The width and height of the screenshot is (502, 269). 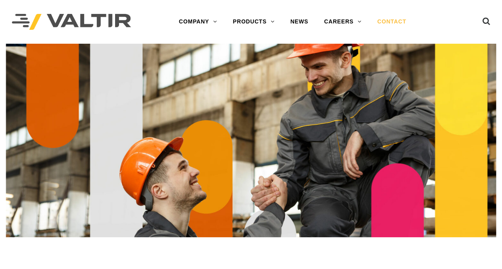 What do you see at coordinates (299, 22) in the screenshot?
I see `a: NEWS` at bounding box center [299, 22].